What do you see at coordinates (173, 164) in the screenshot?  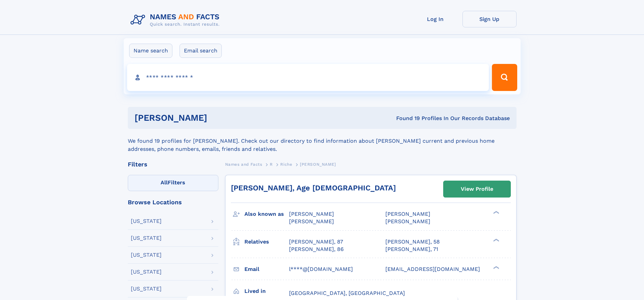 I see `div: Filters` at bounding box center [173, 164].